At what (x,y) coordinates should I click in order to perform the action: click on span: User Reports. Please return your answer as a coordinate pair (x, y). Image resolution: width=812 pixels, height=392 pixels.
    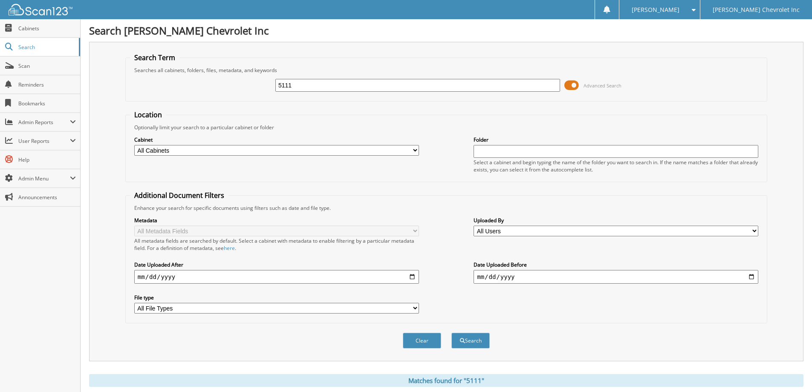
    Looking at the image, I should click on (44, 141).